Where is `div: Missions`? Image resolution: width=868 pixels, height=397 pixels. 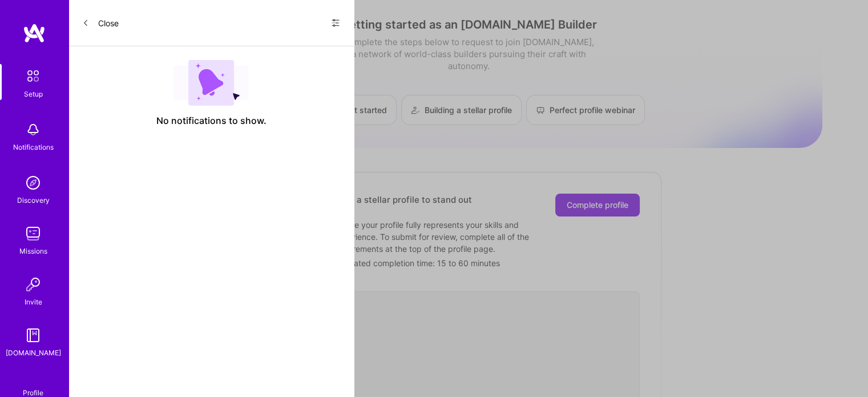 div: Missions is located at coordinates (33, 251).